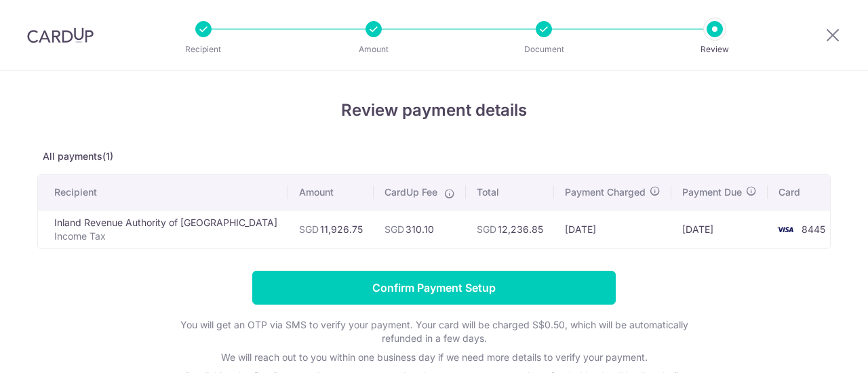 The image size is (868, 373). I want to click on th: Total, so click(510, 193).